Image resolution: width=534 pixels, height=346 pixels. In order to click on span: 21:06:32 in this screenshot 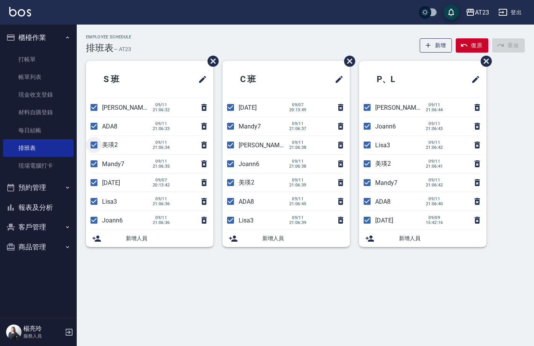, I will do `click(161, 110)`.